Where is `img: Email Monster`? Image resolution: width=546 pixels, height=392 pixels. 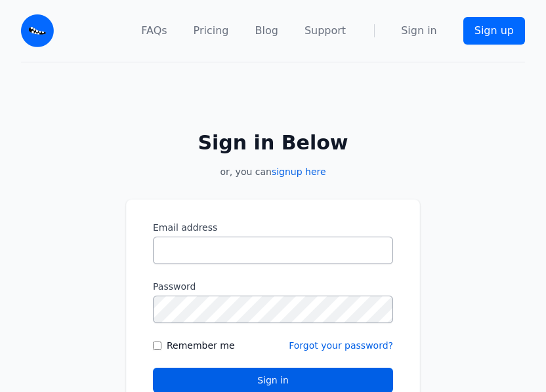
img: Email Monster is located at coordinates (37, 31).